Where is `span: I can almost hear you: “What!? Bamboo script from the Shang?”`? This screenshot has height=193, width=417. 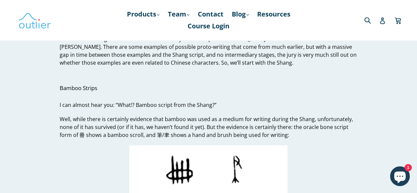 span: I can almost hear you: “What!? Bamboo script from the Shang?” is located at coordinates (138, 105).